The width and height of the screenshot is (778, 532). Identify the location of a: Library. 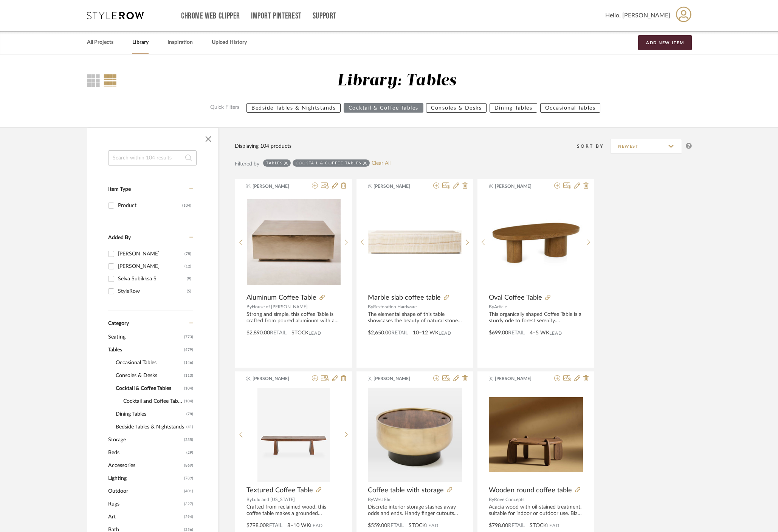
(140, 42).